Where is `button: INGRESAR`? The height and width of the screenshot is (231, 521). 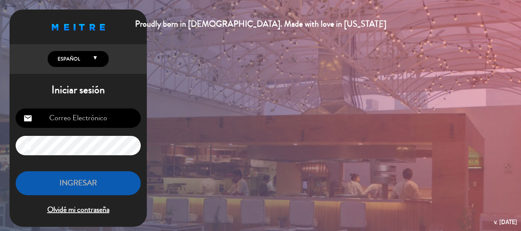 button: INGRESAR is located at coordinates (78, 183).